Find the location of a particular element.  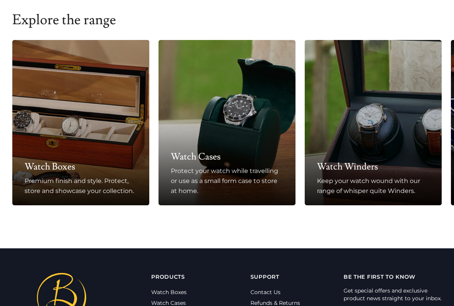

p: Support is located at coordinates (276, 277).